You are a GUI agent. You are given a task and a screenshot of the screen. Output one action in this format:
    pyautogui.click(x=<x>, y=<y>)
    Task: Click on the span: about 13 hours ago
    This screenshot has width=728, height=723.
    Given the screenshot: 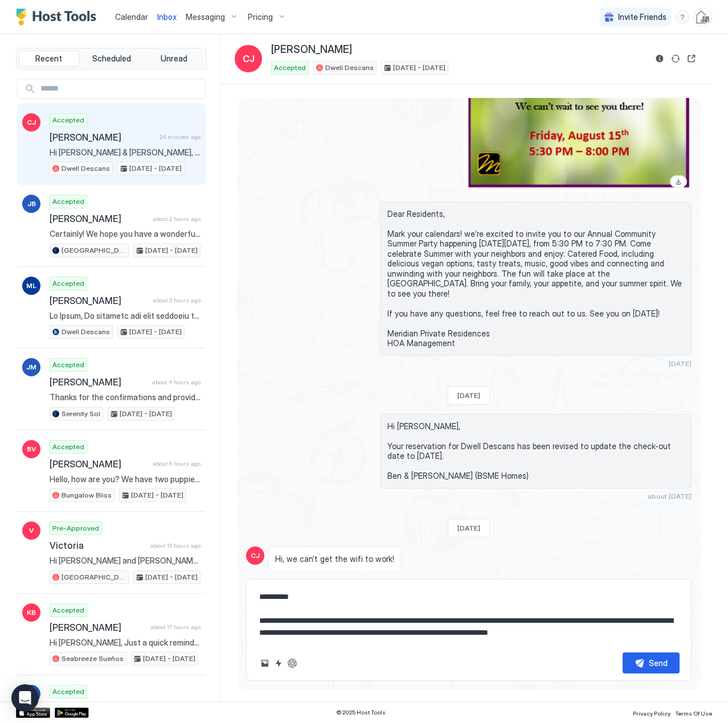 What is the action you would take?
    pyautogui.click(x=176, y=545)
    